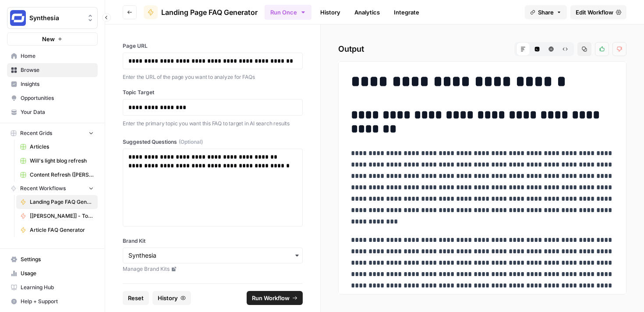  Describe the element at coordinates (57, 56) in the screenshot. I see `span: Home` at that location.